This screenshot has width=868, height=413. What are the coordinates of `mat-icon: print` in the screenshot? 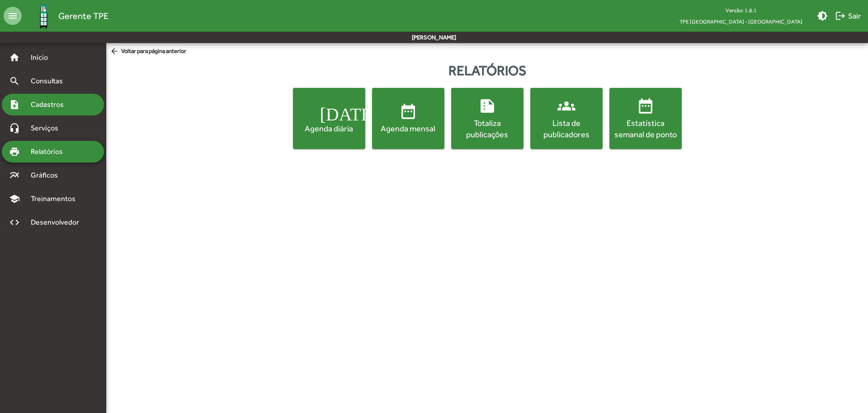 It's located at (14, 152).